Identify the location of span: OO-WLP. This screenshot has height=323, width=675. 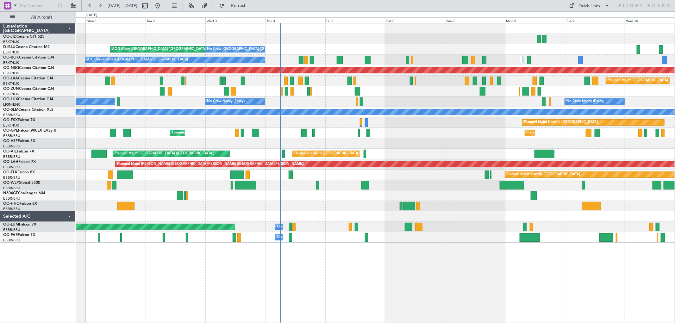
(11, 183).